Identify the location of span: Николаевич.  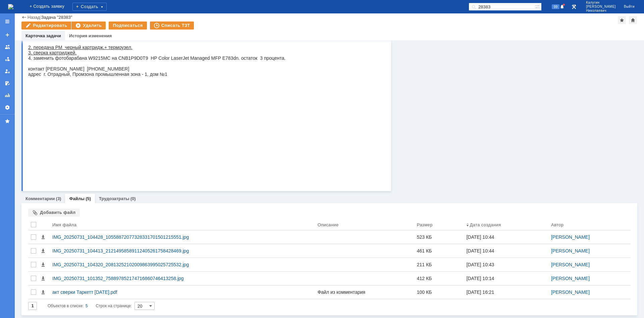
(601, 11).